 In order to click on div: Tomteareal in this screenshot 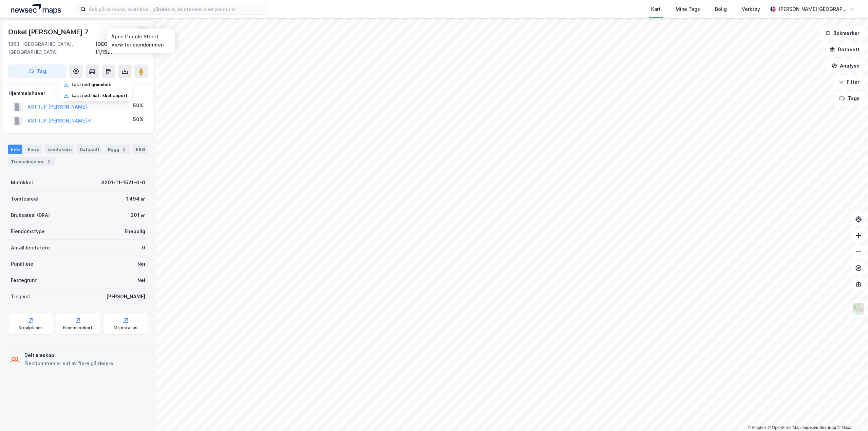, I will do `click(24, 199)`.